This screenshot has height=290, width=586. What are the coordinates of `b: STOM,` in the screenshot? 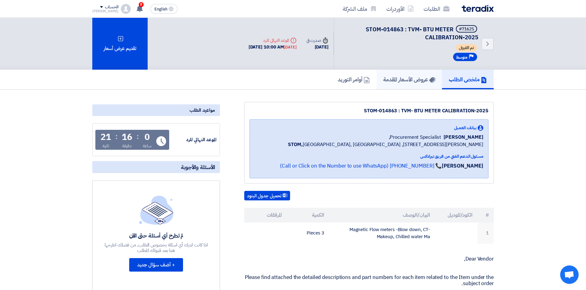 It's located at (295, 145).